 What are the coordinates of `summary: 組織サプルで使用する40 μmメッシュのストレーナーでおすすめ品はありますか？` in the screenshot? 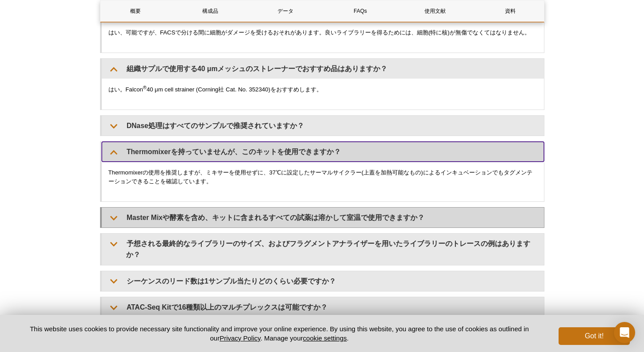 It's located at (322, 69).